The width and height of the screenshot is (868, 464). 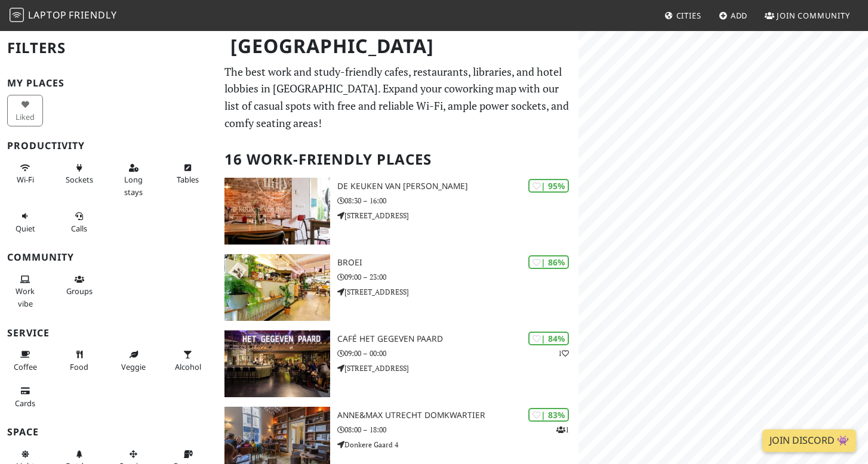 I want to click on span: Add, so click(x=739, y=15).